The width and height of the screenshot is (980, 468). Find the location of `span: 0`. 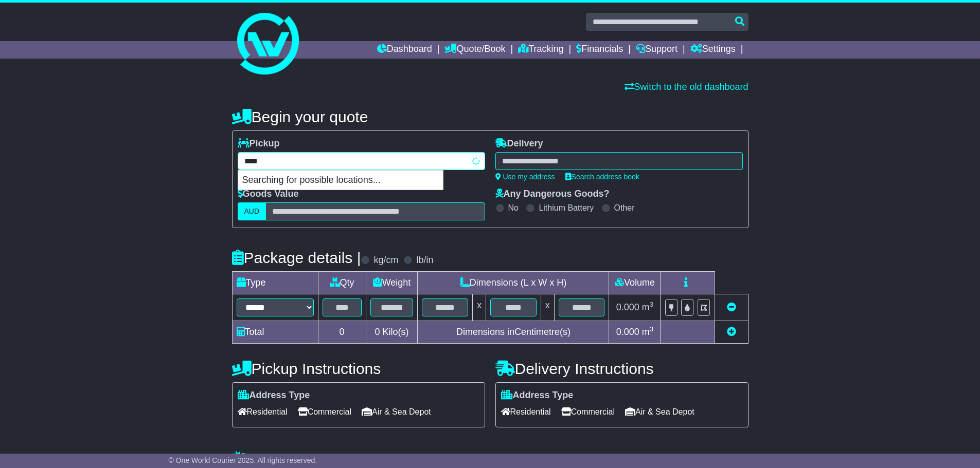

span: 0 is located at coordinates (377, 332).